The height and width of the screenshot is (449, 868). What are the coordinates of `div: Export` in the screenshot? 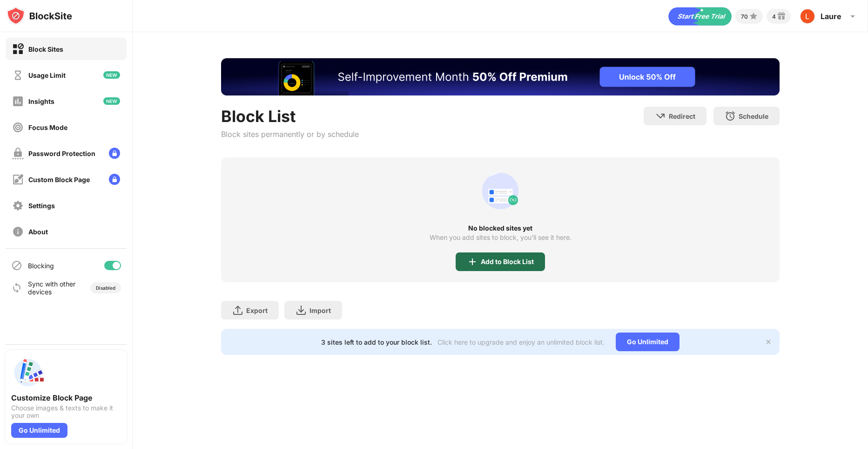 It's located at (257, 310).